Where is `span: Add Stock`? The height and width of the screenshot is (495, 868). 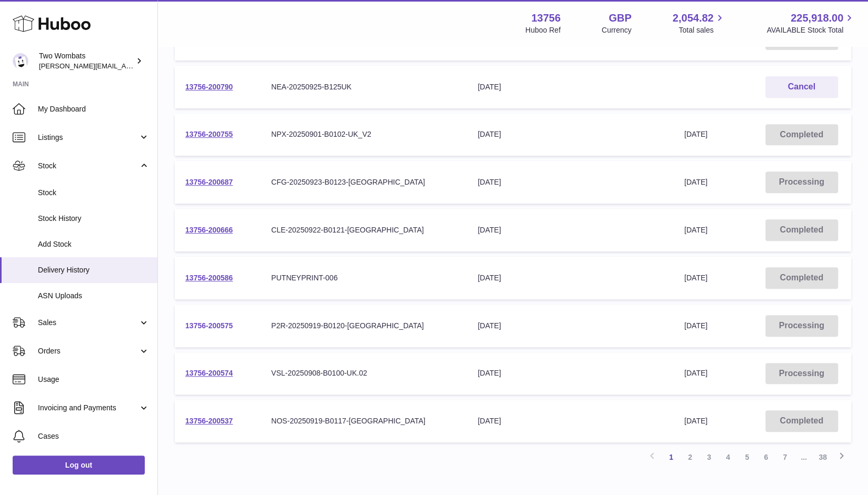 span: Add Stock is located at coordinates (93, 244).